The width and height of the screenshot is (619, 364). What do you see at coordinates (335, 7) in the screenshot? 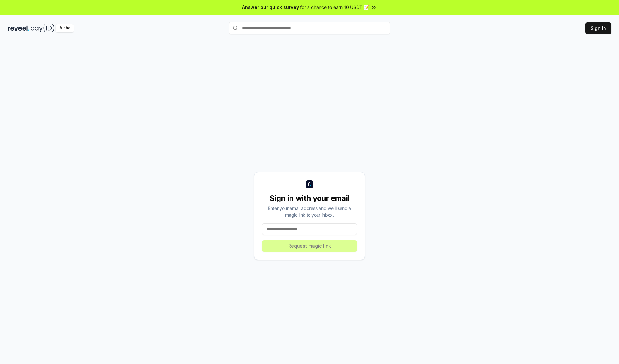
I see `span: for a chance to earn 10 USDT 📝` at bounding box center [335, 7].